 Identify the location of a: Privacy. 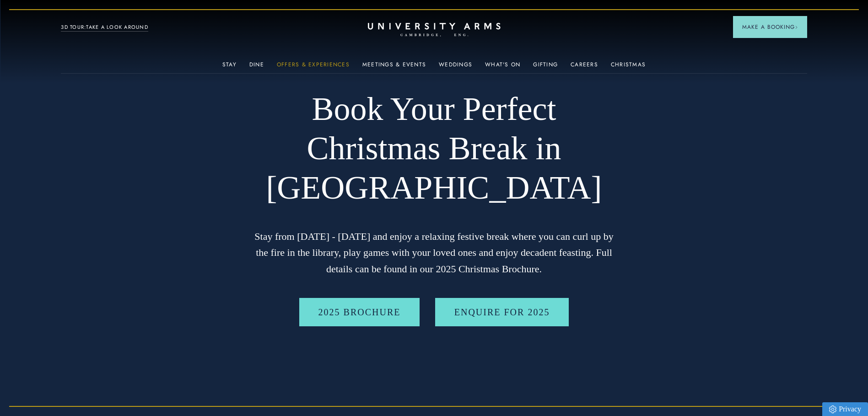
(845, 409).